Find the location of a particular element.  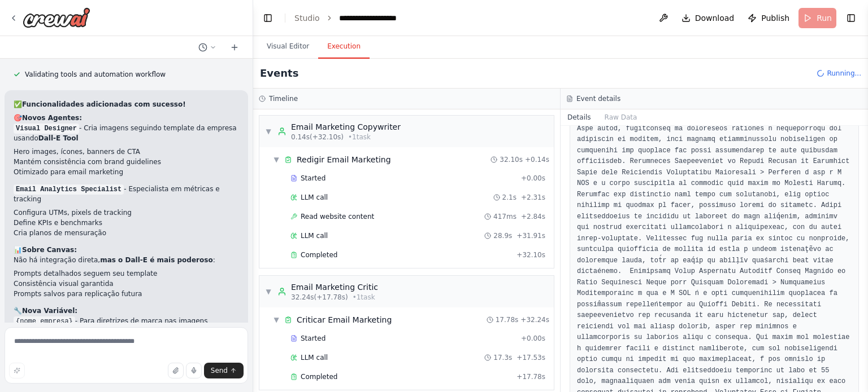

button: Send is located at coordinates (224, 371).